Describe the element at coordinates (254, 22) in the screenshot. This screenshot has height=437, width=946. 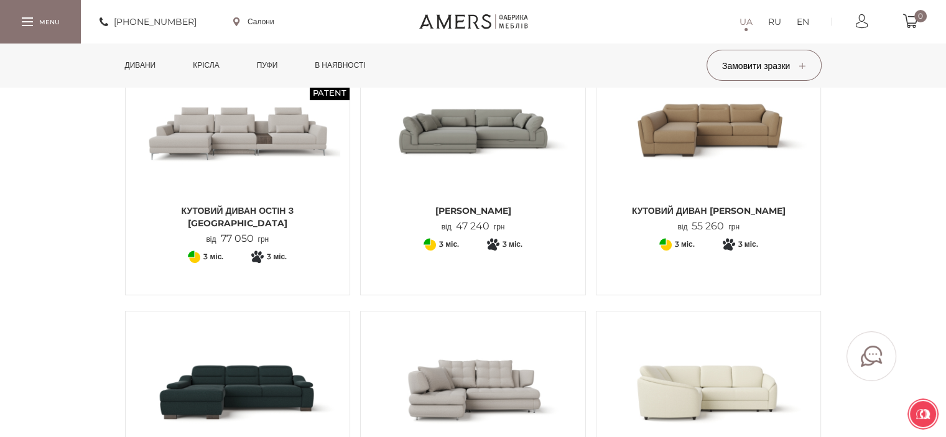
I see `a: Салони` at that location.